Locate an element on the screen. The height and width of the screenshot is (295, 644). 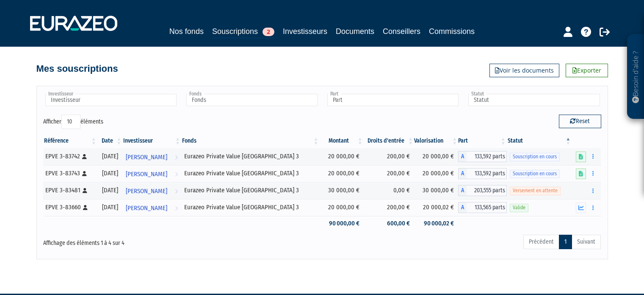
a: Nos fonds is located at coordinates (186, 31).